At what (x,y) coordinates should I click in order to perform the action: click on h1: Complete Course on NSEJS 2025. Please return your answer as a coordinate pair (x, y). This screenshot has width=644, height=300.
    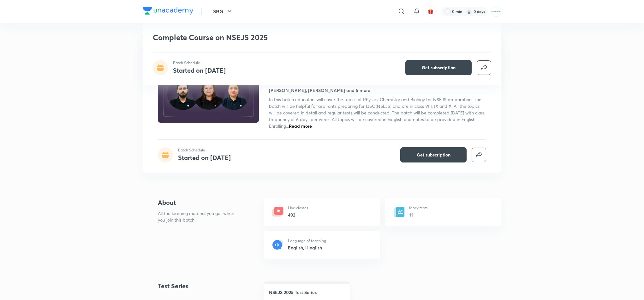
    Looking at the image, I should click on (277, 37).